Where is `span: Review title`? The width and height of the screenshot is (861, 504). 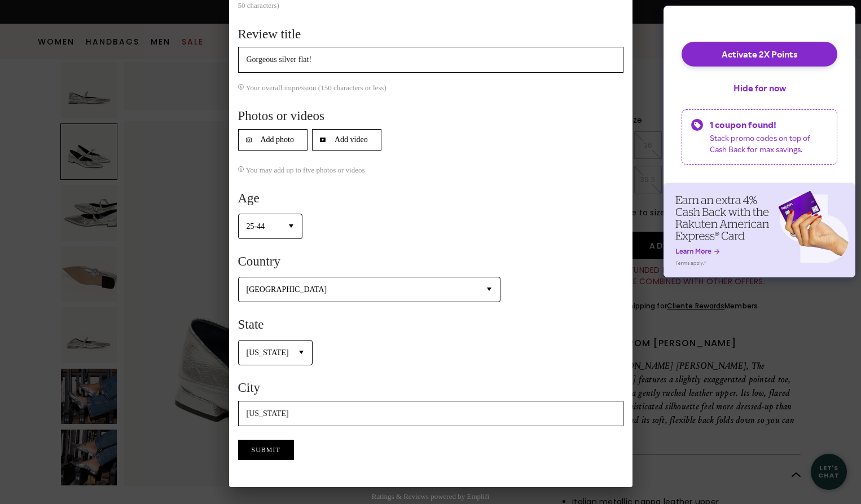
span: Review title is located at coordinates (270, 34).